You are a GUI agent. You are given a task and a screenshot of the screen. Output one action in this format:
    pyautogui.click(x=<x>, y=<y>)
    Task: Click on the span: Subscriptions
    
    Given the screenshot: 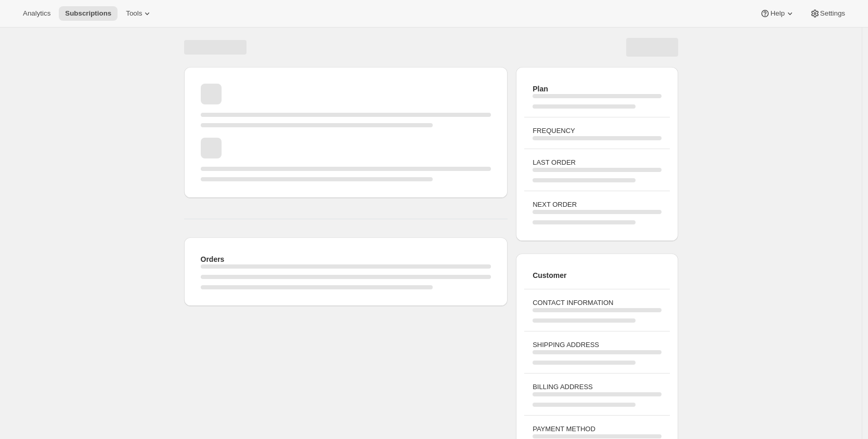 What is the action you would take?
    pyautogui.click(x=88, y=13)
    